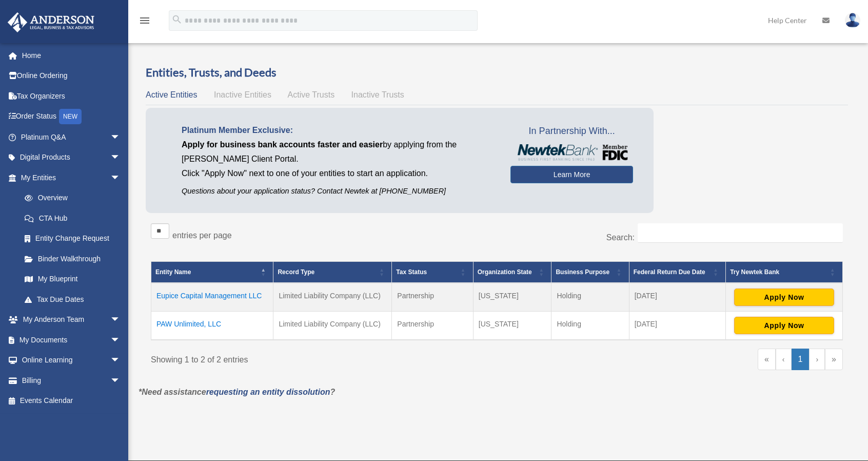  I want to click on th: Organization State: Activate to sort, so click(512, 272).